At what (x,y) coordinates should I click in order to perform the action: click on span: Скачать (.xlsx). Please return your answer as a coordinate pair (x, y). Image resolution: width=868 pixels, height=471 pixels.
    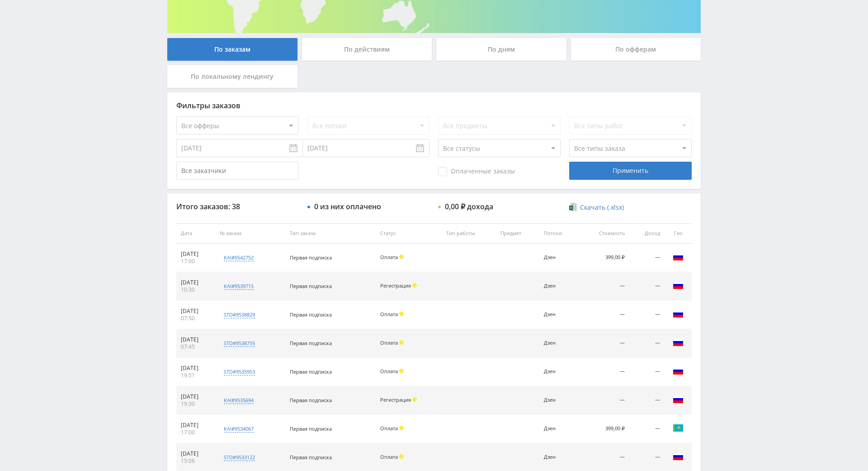
    Looking at the image, I should click on (602, 207).